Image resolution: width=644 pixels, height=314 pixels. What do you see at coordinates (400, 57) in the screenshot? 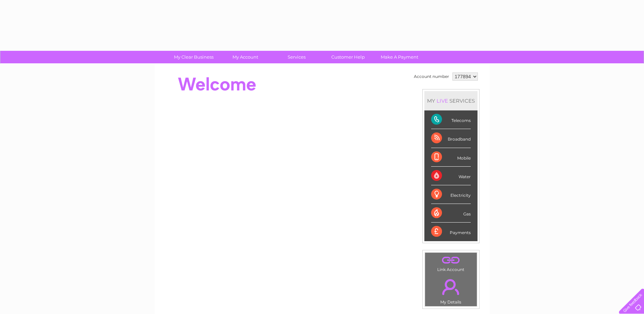
I see `a: Make A Payment` at bounding box center [400, 57].